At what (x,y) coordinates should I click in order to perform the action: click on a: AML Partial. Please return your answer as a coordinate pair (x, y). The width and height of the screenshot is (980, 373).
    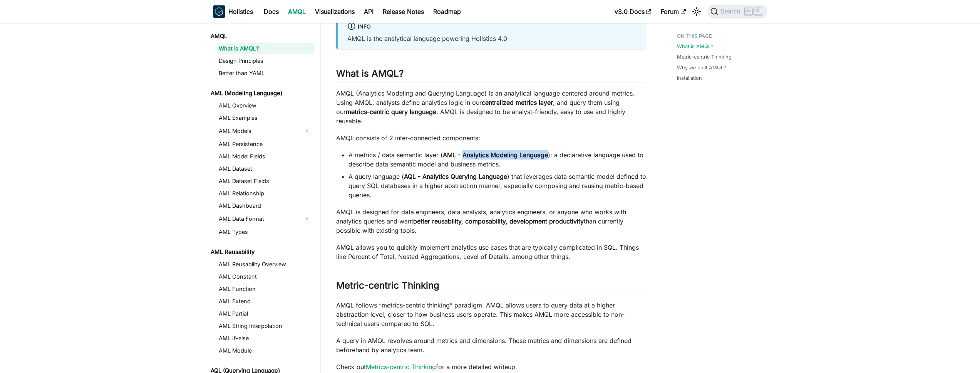
    Looking at the image, I should click on (265, 314).